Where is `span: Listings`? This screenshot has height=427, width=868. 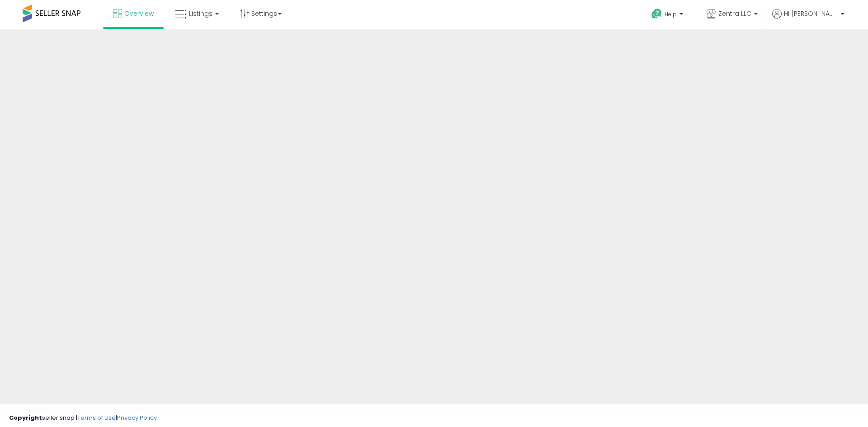 span: Listings is located at coordinates (200, 13).